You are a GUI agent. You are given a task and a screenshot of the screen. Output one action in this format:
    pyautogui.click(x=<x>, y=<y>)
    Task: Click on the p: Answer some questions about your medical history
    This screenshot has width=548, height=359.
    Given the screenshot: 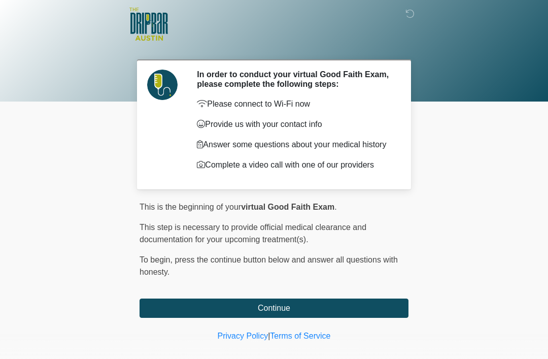 What is the action you would take?
    pyautogui.click(x=295, y=145)
    